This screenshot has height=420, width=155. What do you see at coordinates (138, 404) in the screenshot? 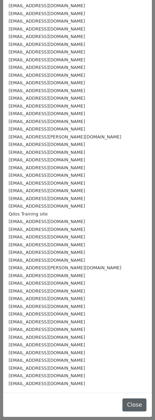
I see `div: Chat Widget` at bounding box center [138, 404].